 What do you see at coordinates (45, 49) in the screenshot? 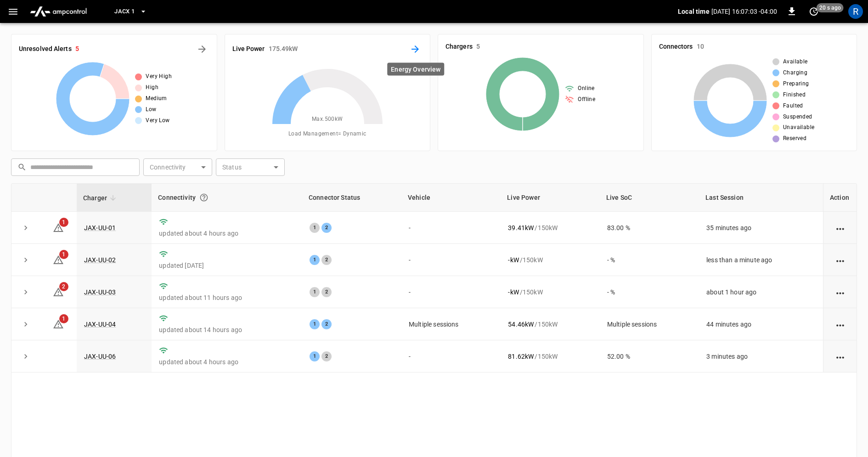
I see `h6: Unresolved Alerts` at bounding box center [45, 49].